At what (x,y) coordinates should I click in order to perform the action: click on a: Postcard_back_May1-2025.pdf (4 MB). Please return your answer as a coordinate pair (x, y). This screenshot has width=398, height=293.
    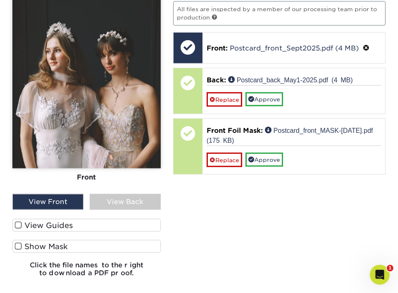
    Looking at the image, I should click on (291, 79).